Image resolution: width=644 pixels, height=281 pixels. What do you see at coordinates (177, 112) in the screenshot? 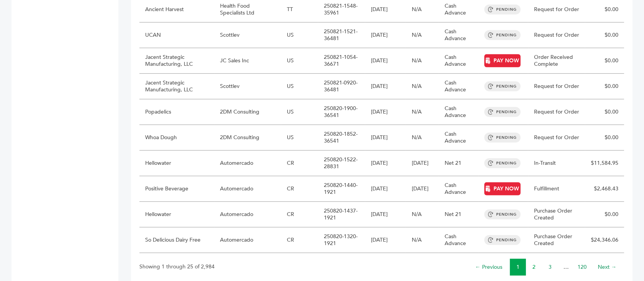
I see `td: Popadelics` at bounding box center [177, 112].